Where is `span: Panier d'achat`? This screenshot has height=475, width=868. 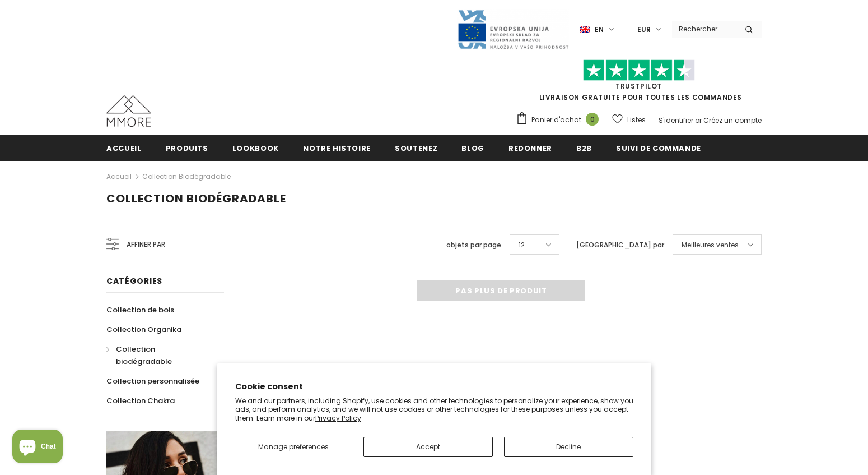
span: Panier d'achat is located at coordinates (556, 120).